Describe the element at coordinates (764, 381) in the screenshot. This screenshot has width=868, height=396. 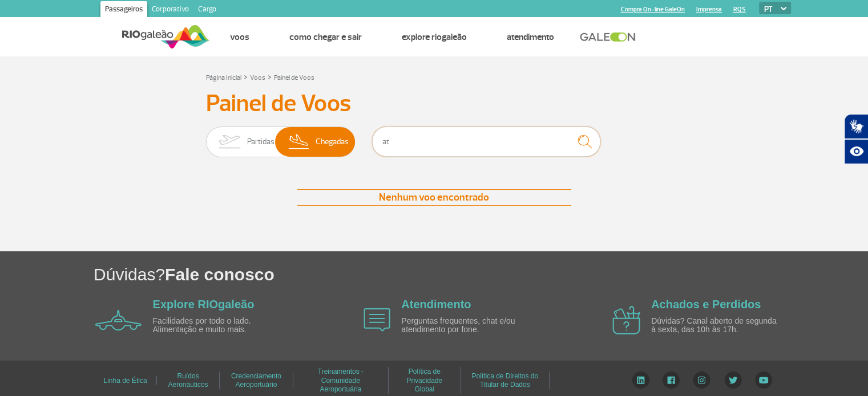
I see `img: YouTube` at that location.